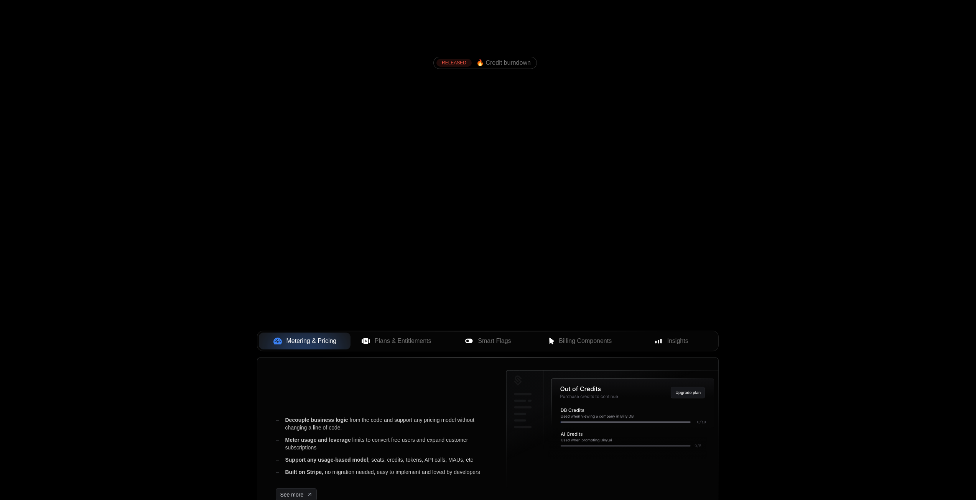 The width and height of the screenshot is (976, 500). What do you see at coordinates (671, 341) in the screenshot?
I see `button: Insights` at bounding box center [671, 341].